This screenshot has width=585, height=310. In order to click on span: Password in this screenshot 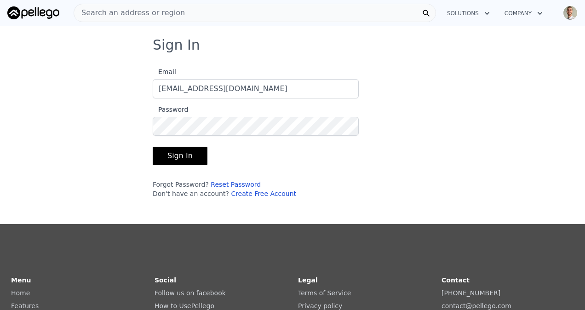, I will do `click(170, 110)`.